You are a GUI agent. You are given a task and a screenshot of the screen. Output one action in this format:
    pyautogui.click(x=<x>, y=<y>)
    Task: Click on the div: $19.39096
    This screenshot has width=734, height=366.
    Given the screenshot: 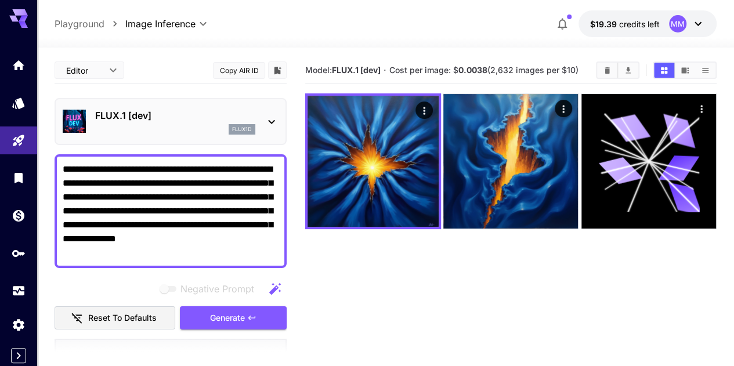 What is the action you would take?
    pyautogui.click(x=625, y=24)
    